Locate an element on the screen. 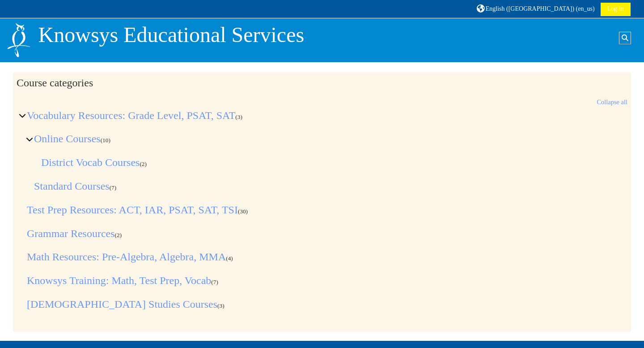  a: Standard Courses is located at coordinates (71, 186).